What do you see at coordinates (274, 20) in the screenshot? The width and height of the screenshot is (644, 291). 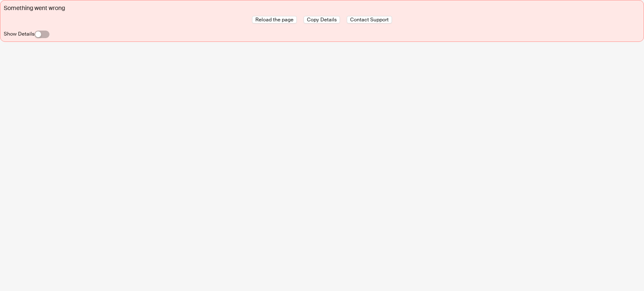 I see `span: Reload the page` at bounding box center [274, 20].